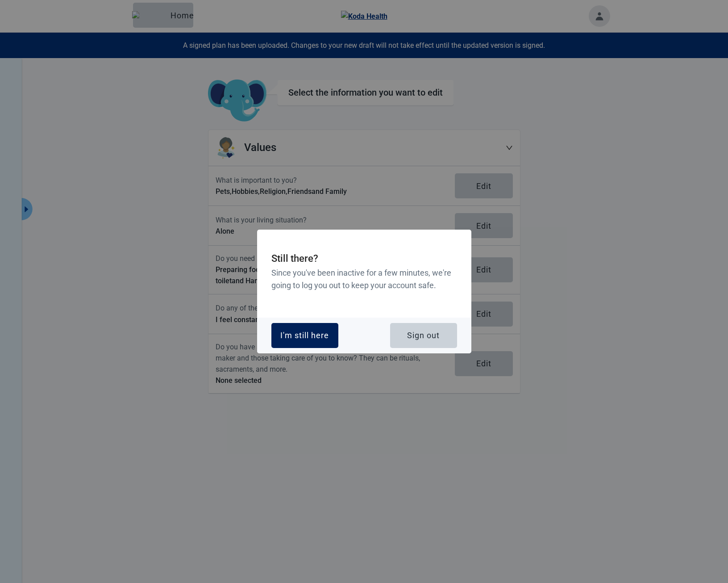 This screenshot has height=583, width=728. What do you see at coordinates (424, 335) in the screenshot?
I see `div: Sign out` at bounding box center [424, 335].